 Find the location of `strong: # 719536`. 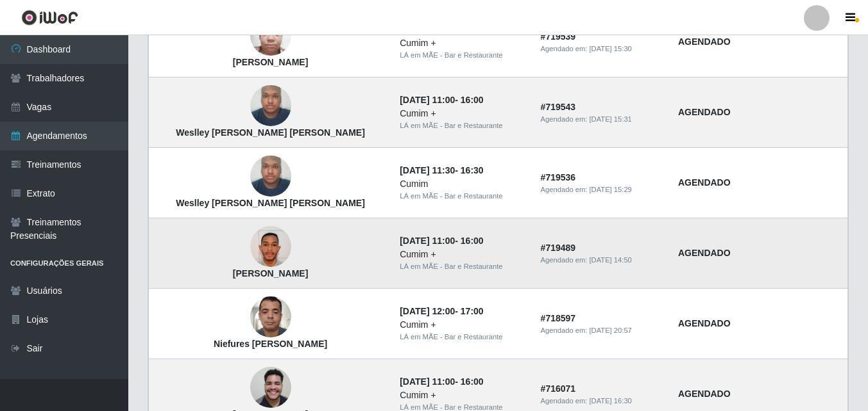

strong: # 719536 is located at coordinates (558, 178).